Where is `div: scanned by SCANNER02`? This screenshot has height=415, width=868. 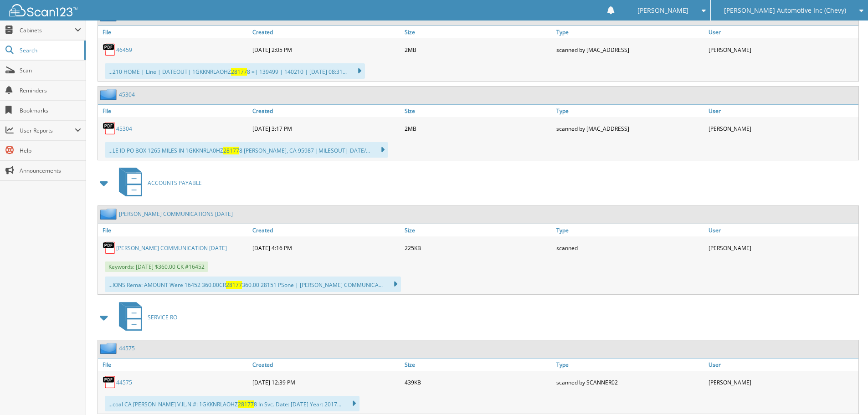
div: scanned by SCANNER02 is located at coordinates (630, 382).